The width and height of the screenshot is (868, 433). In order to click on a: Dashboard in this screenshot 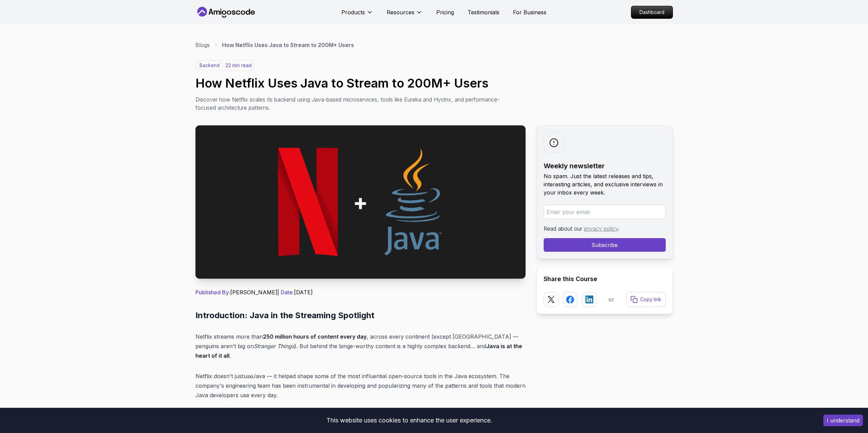, I will do `click(652, 12)`.